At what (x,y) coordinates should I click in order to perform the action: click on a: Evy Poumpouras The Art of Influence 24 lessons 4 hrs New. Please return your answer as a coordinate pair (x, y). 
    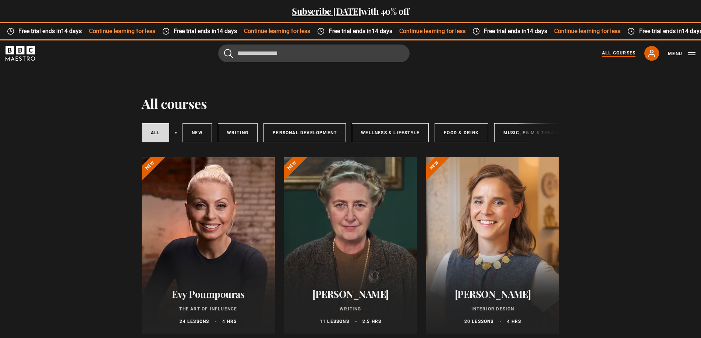
    Looking at the image, I should click on (208, 245).